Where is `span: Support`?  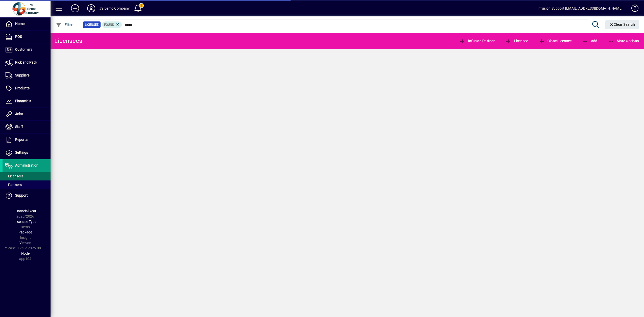 span: Support is located at coordinates (21, 195).